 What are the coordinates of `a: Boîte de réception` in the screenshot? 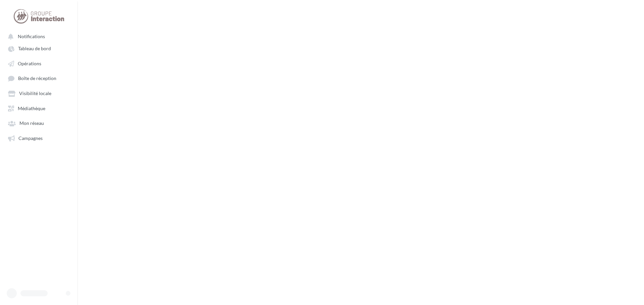 It's located at (38, 78).